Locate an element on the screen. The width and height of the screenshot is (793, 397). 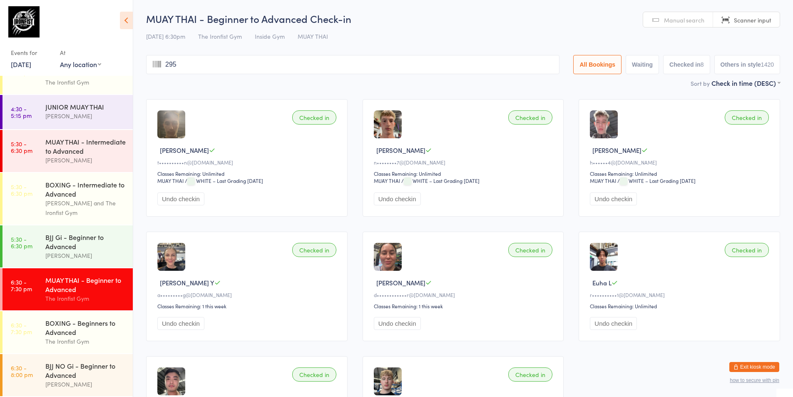
time: 4:30 - 5:30 pm is located at coordinates (22, 69).